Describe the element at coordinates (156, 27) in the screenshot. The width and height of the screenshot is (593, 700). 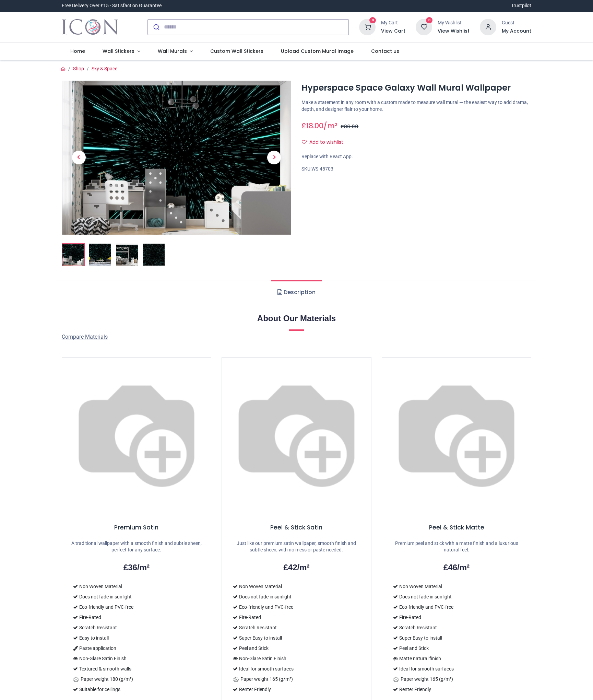
I see `button: Submit` at that location.